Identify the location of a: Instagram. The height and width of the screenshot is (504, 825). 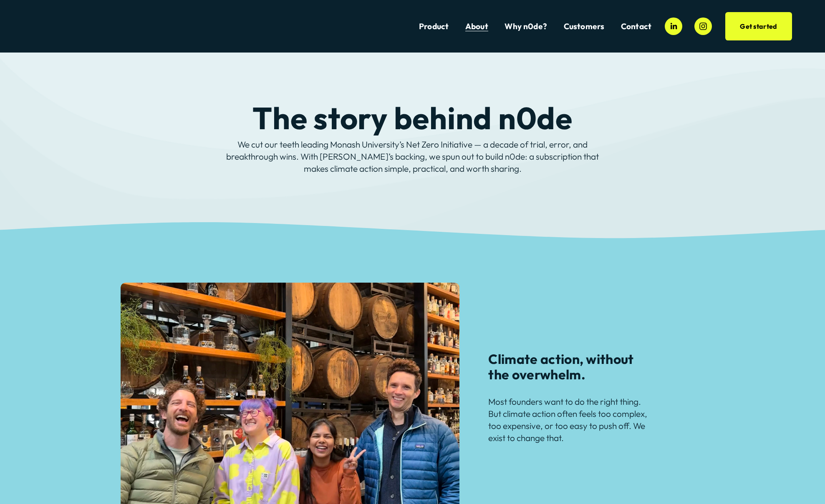
(703, 26).